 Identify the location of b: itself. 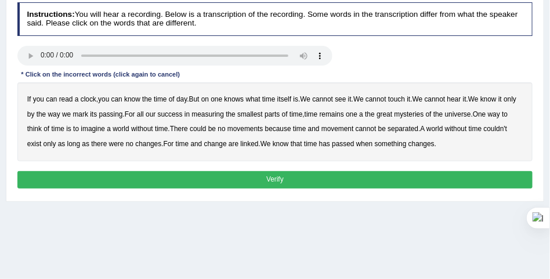
(284, 99).